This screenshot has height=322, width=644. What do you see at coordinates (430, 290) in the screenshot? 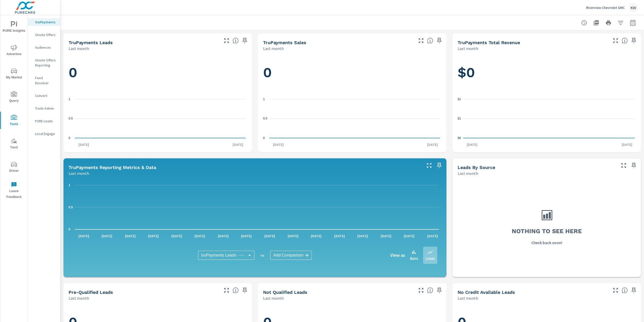
I see `span: A basic review has been done and has not approved the credit worthiness of the lead by the config...` at bounding box center [430, 290].